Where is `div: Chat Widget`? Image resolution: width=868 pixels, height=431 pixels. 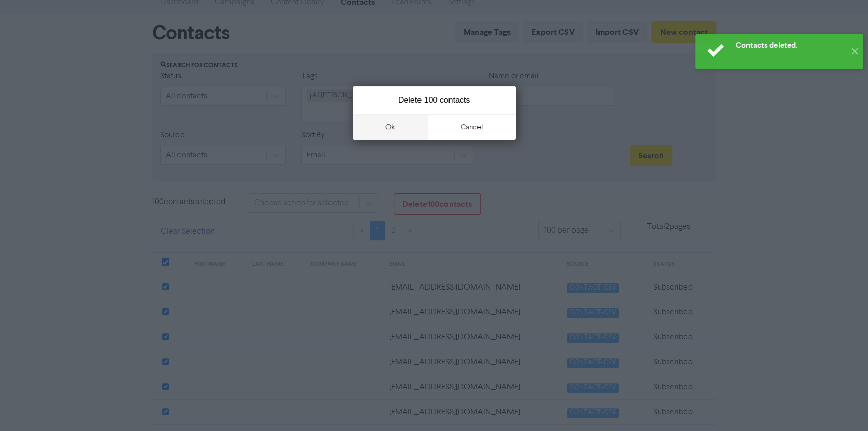
div: Chat Widget is located at coordinates (842, 407).